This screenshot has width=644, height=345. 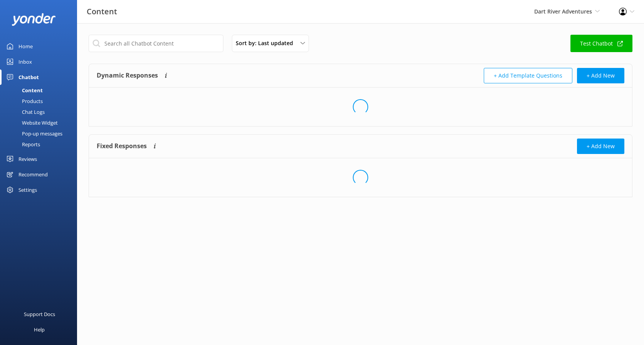 What do you see at coordinates (24, 90) in the screenshot?
I see `div: Content` at bounding box center [24, 90].